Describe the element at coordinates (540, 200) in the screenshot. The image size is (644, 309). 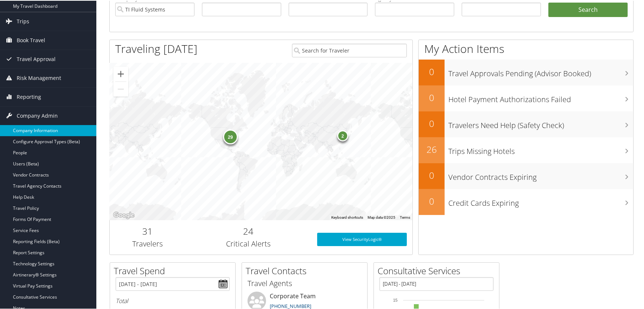
I see `h3: Credit Cards Expiring` at that location.